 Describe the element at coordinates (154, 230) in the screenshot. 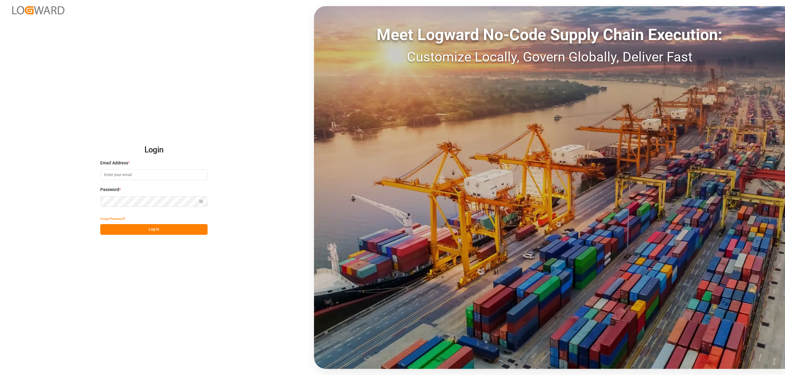

I see `button: Log In` at that location.